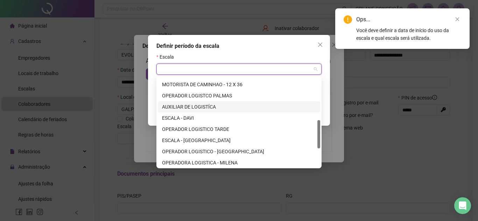 The height and width of the screenshot is (221, 478). What do you see at coordinates (408, 34) in the screenshot?
I see `div: Você deve definir a data de início do uso da escala e qual escala será utilizada.` at bounding box center [408, 34].